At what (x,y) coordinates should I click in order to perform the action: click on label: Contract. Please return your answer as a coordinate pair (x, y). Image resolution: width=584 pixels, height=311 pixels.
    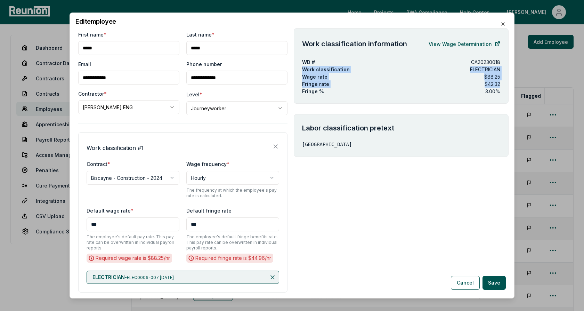
    Looking at the image, I should click on (98, 164).